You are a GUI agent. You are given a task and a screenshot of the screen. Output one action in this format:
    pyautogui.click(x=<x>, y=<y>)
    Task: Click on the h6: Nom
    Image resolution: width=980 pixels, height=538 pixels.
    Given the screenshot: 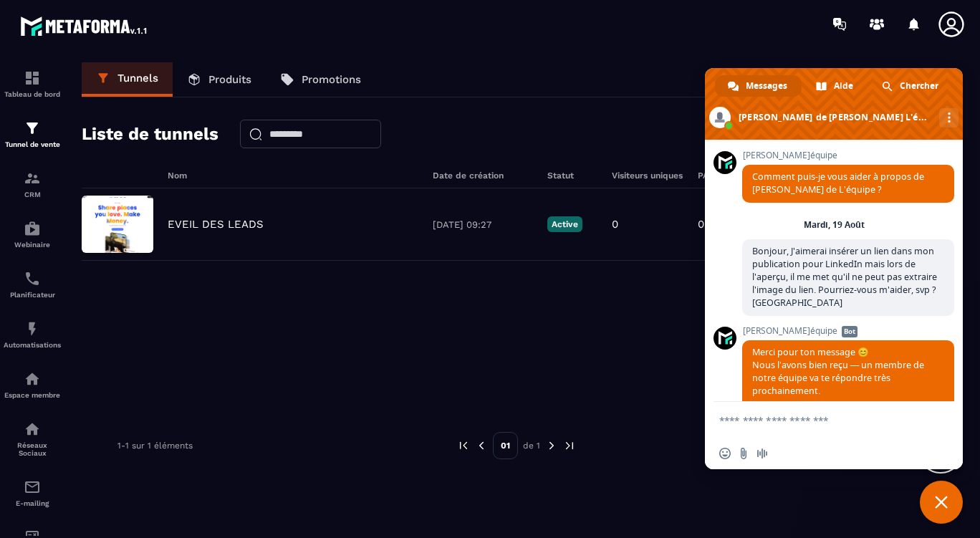 What is the action you would take?
    pyautogui.click(x=293, y=175)
    